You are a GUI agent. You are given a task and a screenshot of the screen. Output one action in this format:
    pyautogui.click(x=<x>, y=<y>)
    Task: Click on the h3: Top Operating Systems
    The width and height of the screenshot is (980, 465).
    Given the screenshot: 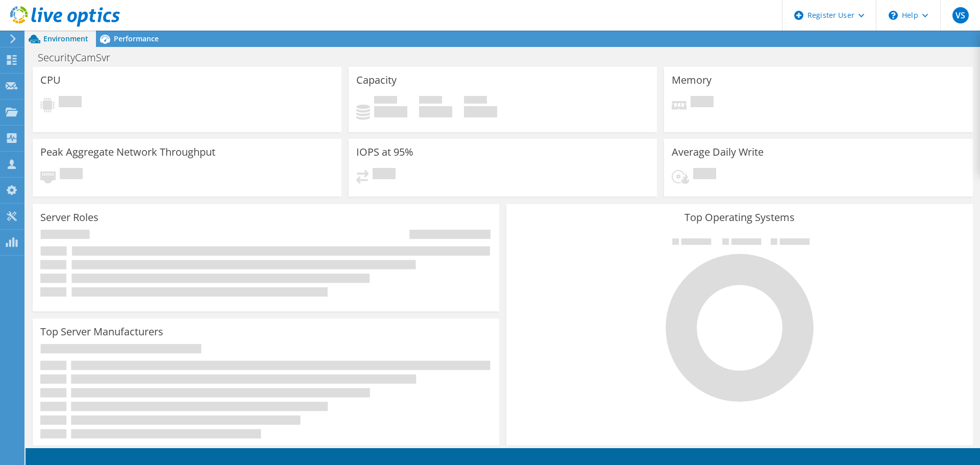 What is the action you would take?
    pyautogui.click(x=740, y=217)
    